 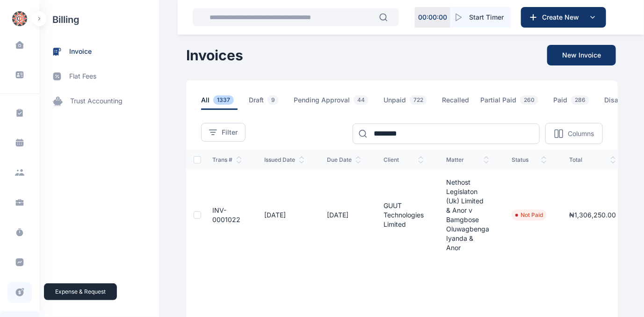 I want to click on p: 00 : 00 : 00, so click(x=432, y=17).